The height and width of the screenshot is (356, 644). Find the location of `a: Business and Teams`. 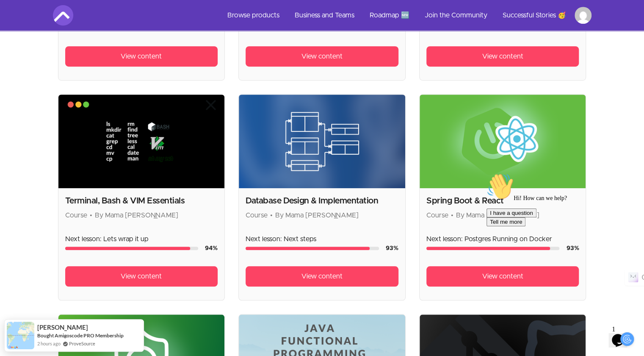

a: Business and Teams is located at coordinates (324, 15).